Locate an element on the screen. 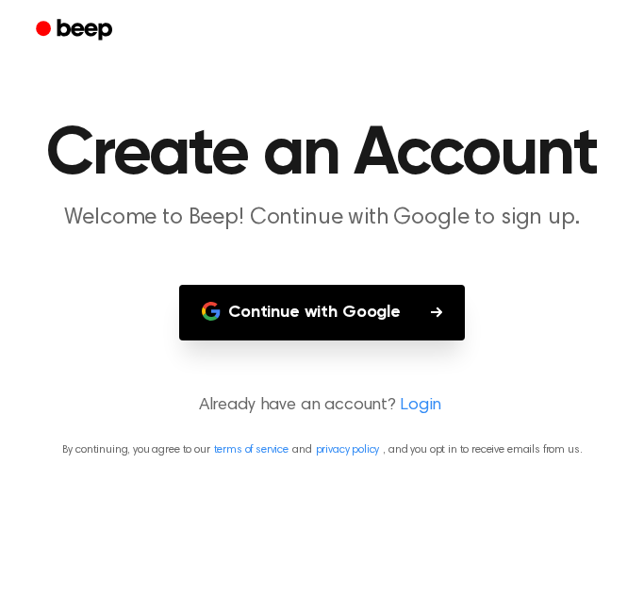  p: Welcome to Beep! Continue with Google to sign up. is located at coordinates (322, 218).